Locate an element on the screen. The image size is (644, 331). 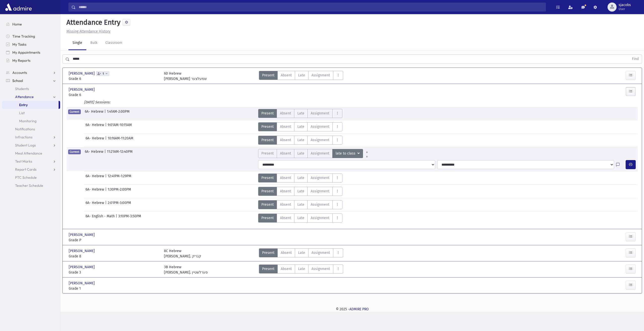
a: Missing Attendance History is located at coordinates (87, 31).